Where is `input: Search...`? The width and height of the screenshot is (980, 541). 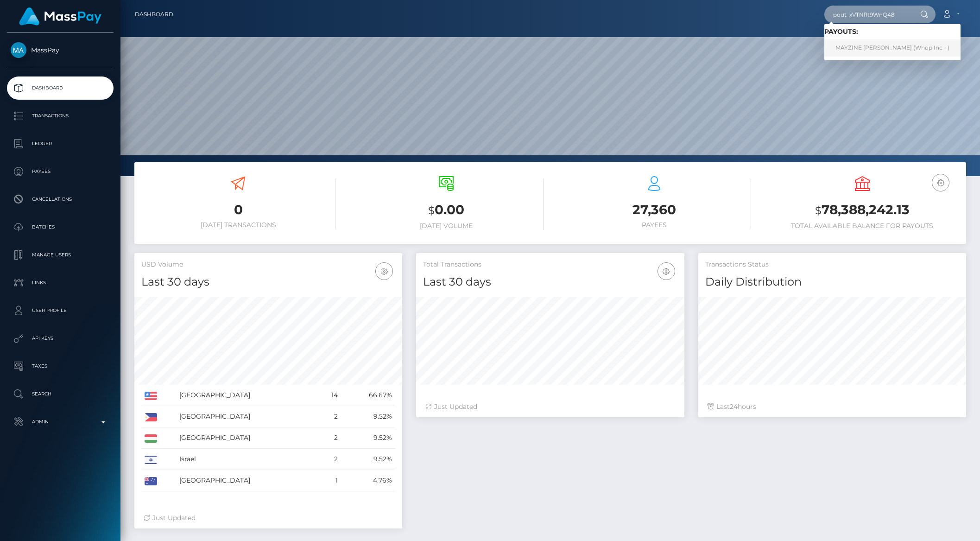
input: Search... is located at coordinates (868, 14).